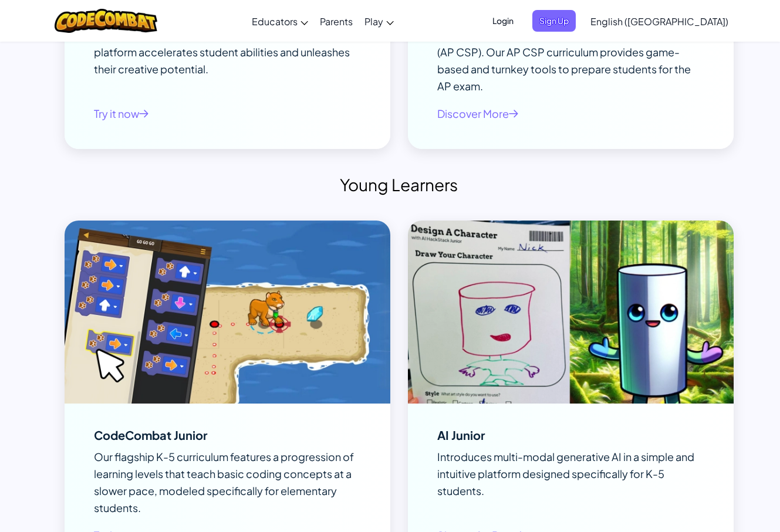 The image size is (780, 532). Describe the element at coordinates (379, 21) in the screenshot. I see `a: Play` at that location.